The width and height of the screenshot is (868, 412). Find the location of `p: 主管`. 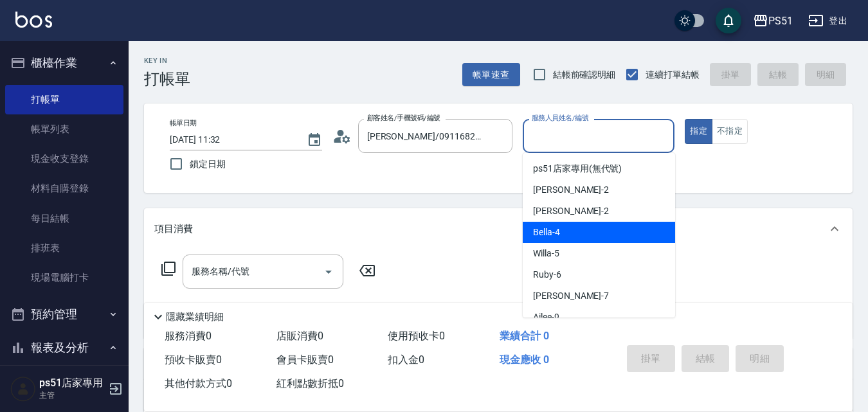

p: 主管 is located at coordinates (72, 395).